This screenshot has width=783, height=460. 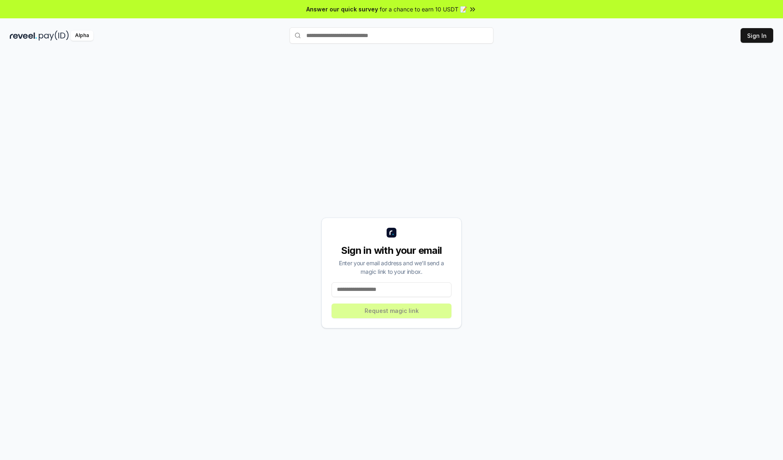 What do you see at coordinates (82, 35) in the screenshot?
I see `div: Alpha` at bounding box center [82, 35].